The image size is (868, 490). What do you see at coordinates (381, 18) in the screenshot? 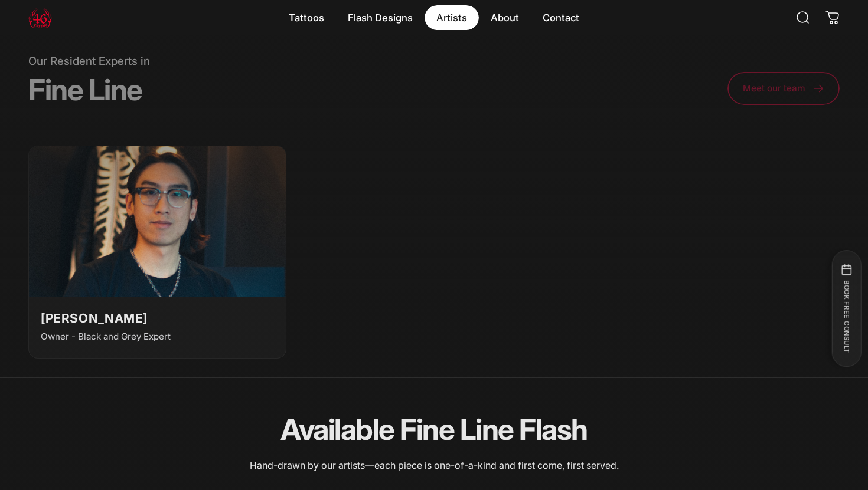
I see `summary: Flash Designs` at bounding box center [381, 18].